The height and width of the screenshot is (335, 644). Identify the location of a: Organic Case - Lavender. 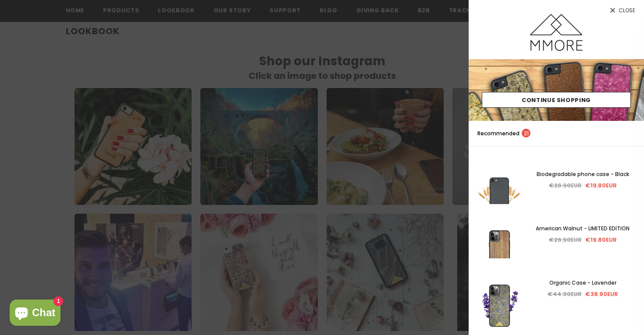
(583, 283).